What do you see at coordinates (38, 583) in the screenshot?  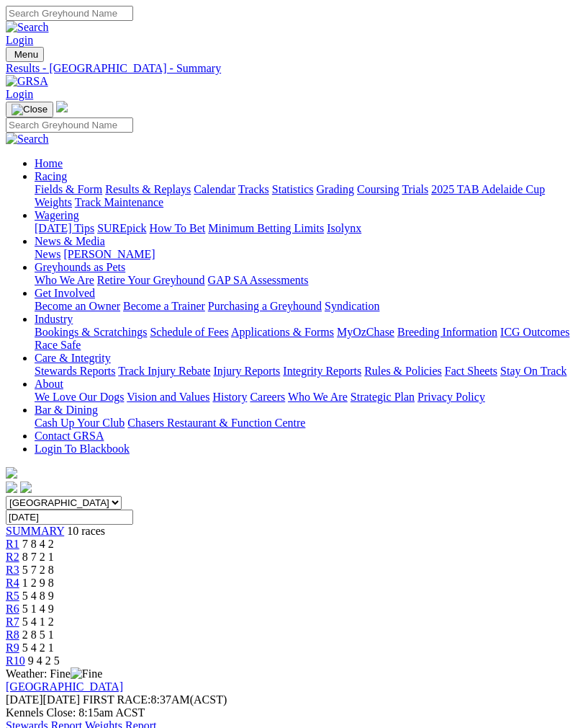 I see `span: 1 2 9 8` at bounding box center [38, 583].